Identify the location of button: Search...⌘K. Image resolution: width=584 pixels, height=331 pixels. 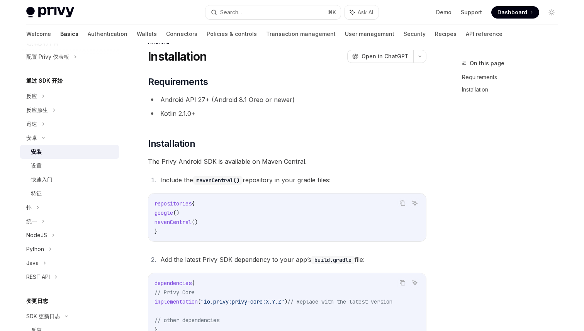
(273, 12).